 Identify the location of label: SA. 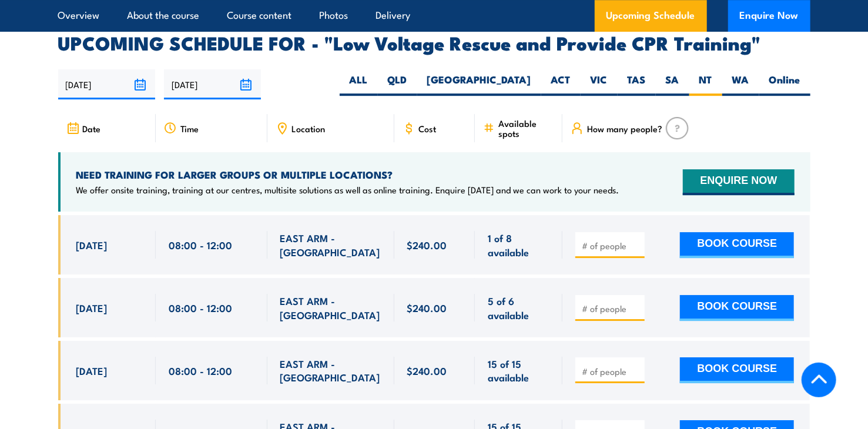
(672, 84).